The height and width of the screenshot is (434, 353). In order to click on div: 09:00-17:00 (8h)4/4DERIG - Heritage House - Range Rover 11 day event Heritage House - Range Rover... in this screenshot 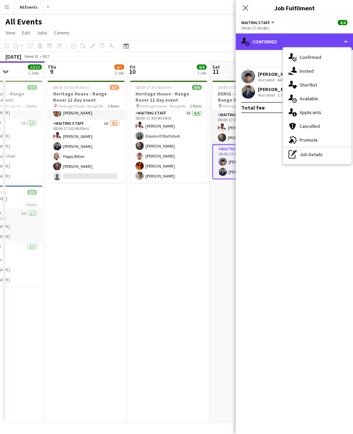, I will do `click(251, 130)`.